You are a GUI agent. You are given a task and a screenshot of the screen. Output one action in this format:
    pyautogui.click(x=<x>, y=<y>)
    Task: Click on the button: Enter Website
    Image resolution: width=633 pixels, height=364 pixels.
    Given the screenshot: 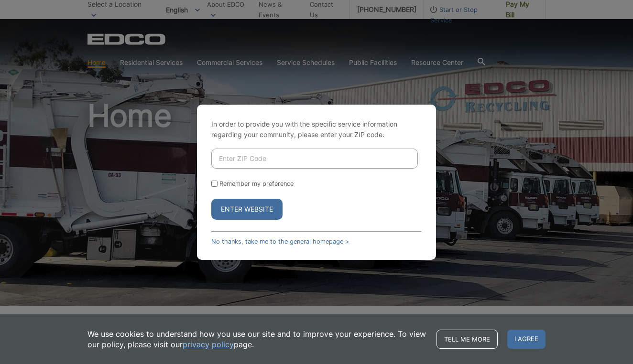 What is the action you would take?
    pyautogui.click(x=247, y=209)
    